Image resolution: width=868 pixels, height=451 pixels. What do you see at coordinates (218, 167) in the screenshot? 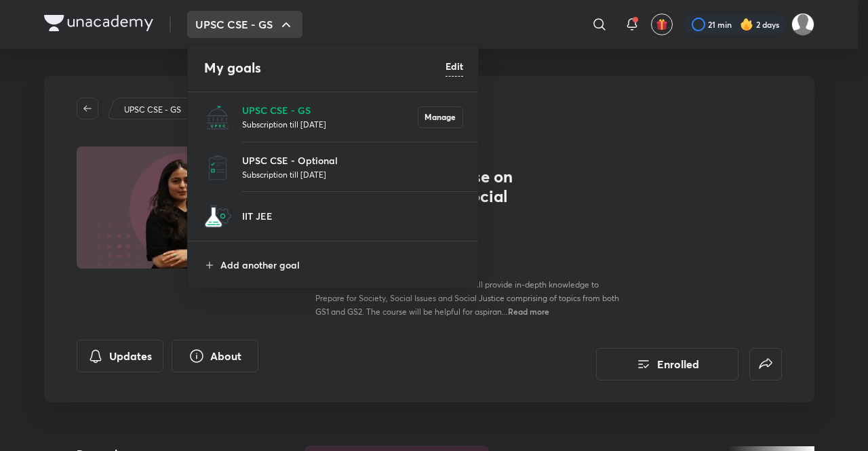
I see `img: UPSC CSE - Optional` at bounding box center [218, 167].